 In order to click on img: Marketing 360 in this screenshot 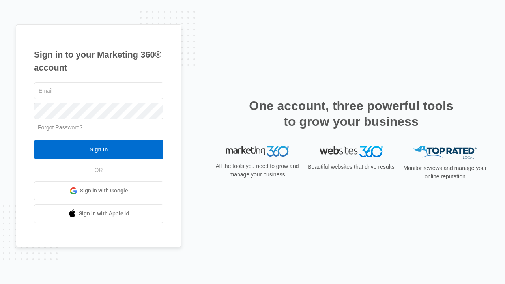, I will do `click(257, 152)`.